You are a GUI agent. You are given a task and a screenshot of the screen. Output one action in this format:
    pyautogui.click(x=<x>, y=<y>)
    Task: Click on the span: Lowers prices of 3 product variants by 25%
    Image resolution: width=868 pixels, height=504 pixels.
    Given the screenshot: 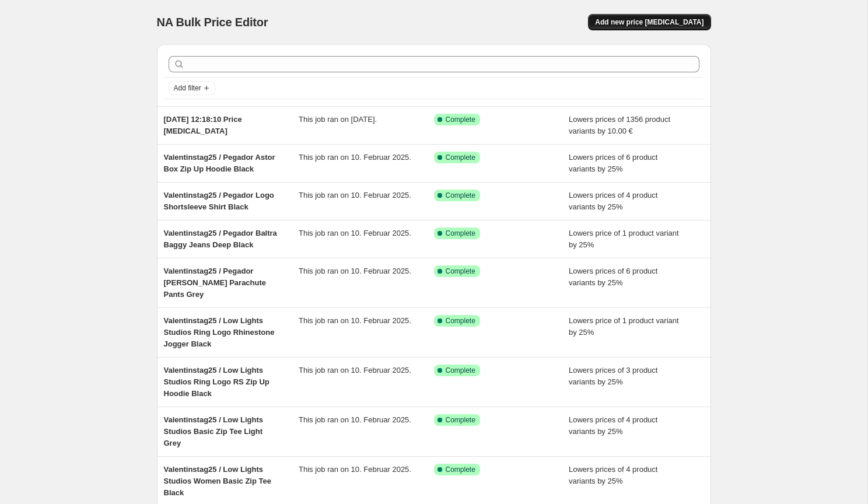 What is the action you would take?
    pyautogui.click(x=613, y=376)
    